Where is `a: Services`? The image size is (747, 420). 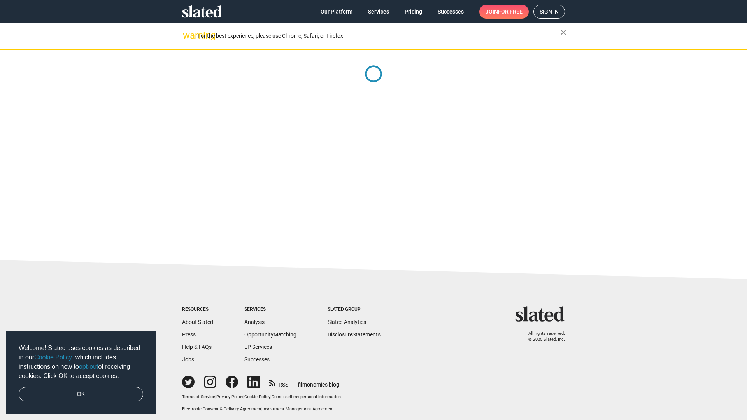 a: Services is located at coordinates (379, 12).